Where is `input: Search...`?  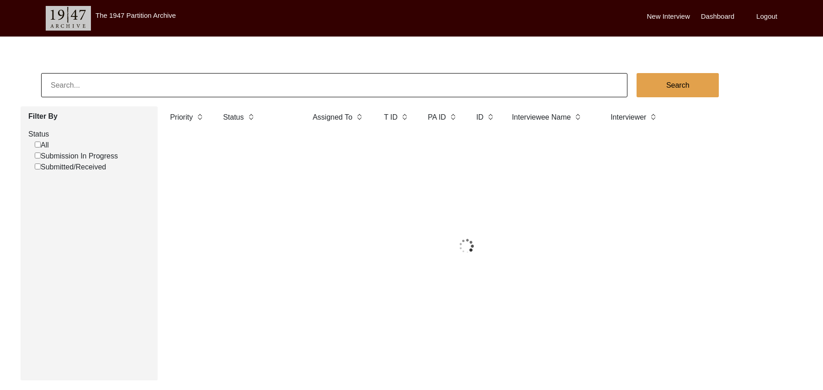 input: Search... is located at coordinates (334, 85).